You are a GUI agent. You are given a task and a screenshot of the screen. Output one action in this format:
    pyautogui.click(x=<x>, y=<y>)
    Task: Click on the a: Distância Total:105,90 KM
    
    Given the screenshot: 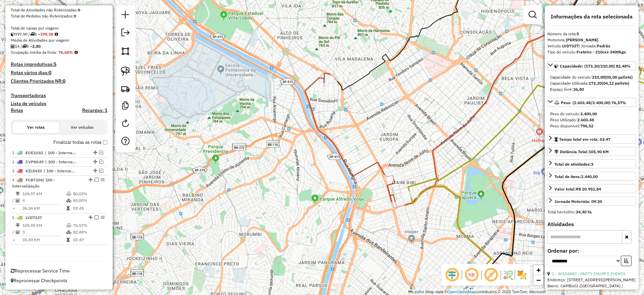 What is the action you would take?
    pyautogui.click(x=591, y=151)
    